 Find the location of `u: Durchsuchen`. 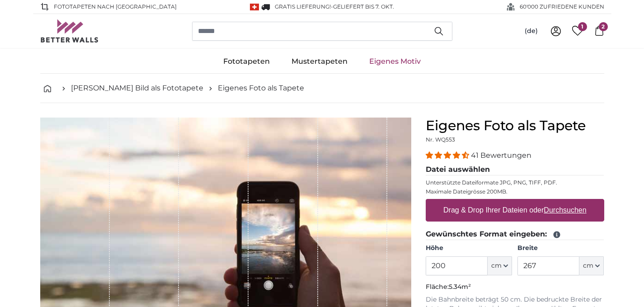

u: Durchsuchen is located at coordinates (565, 210).